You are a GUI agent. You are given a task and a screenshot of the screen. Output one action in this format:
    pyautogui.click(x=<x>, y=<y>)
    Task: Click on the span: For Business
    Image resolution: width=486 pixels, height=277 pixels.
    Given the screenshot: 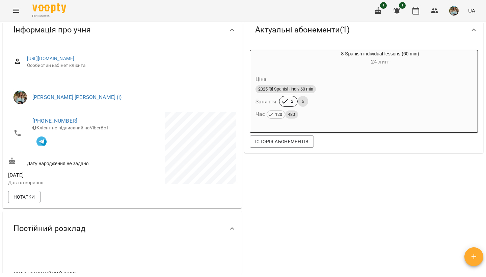 What is the action you would take?
    pyautogui.click(x=49, y=16)
    